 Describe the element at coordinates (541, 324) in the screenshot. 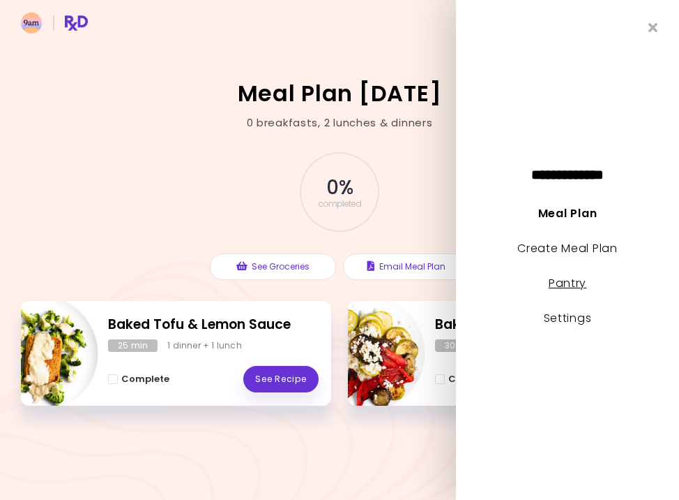

I see `h2: Baked Vegetable Rice` at that location.